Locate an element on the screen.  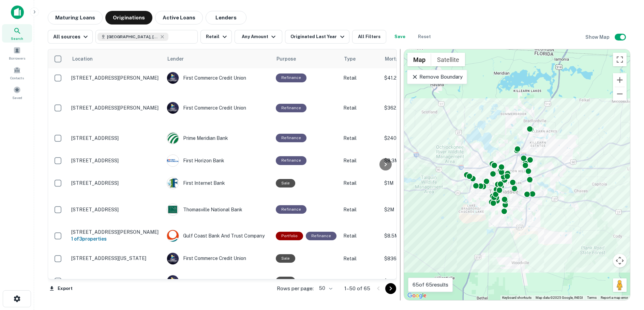
button: Retail is located at coordinates (216, 37).